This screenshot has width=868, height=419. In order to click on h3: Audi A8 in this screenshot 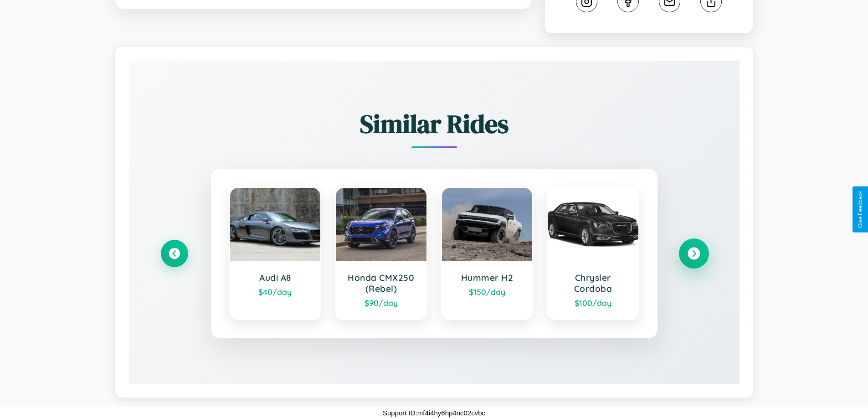, I will do `click(275, 277)`.